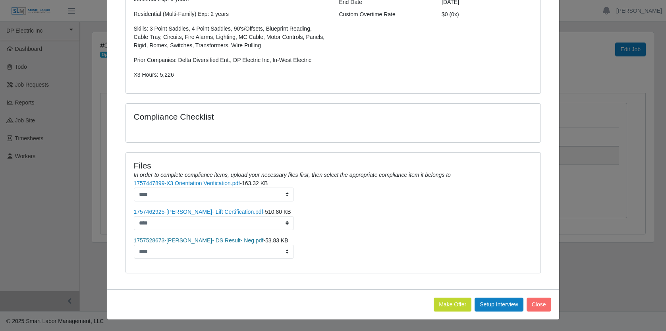 The width and height of the screenshot is (666, 331). Describe the element at coordinates (277, 240) in the screenshot. I see `span: 53.83 KB` at that location.